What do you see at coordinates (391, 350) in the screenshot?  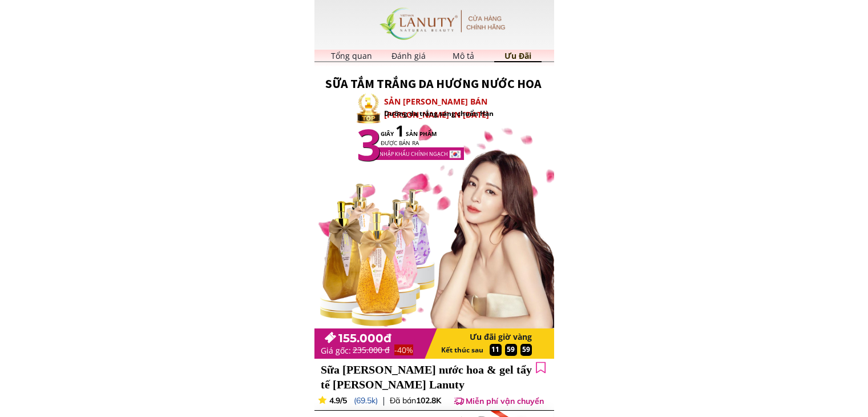 I see `h3: 235.000 đ` at bounding box center [391, 350].